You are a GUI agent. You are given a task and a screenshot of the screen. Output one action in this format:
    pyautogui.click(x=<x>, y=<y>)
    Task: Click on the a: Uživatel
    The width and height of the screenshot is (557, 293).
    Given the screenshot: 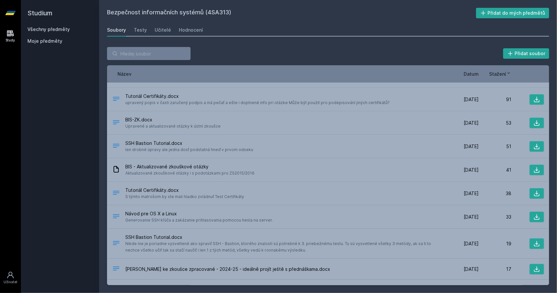 What is the action you would take?
    pyautogui.click(x=10, y=278)
    